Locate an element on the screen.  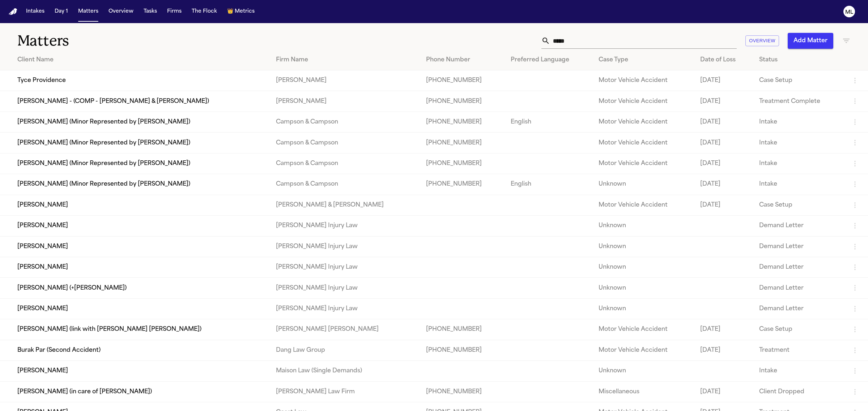
div: Client Name is located at coordinates (141, 60).